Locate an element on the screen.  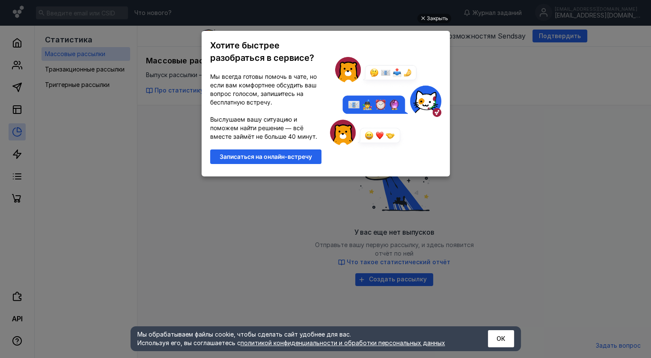
a: политикой конфиденциальности и обработки персональных данных is located at coordinates (343, 343).